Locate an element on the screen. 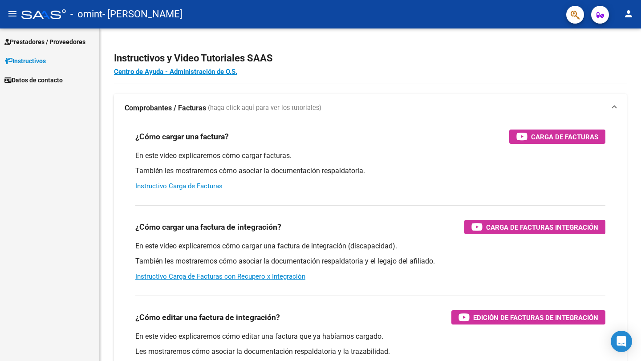 The height and width of the screenshot is (361, 641). div: Open Intercom Messenger is located at coordinates (621, 341).